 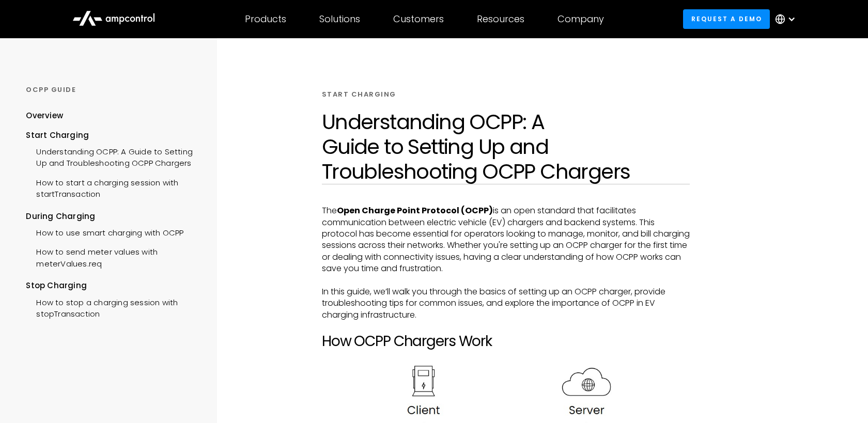 What do you see at coordinates (112, 90) in the screenshot?
I see `div: OCPP GUIDE` at bounding box center [112, 90].